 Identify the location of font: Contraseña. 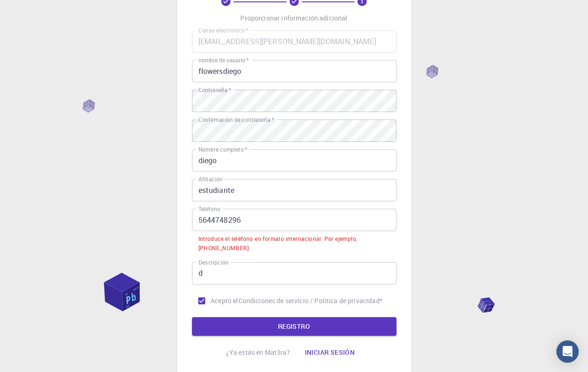
(213, 90).